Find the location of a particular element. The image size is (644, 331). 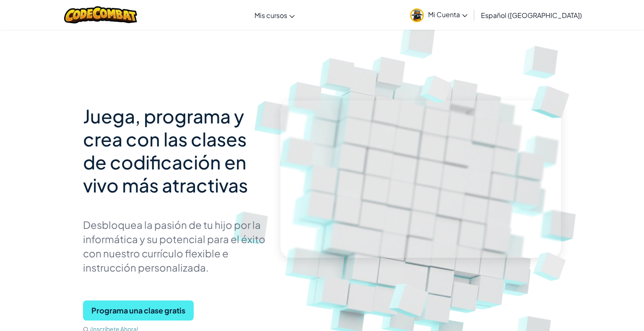

span: Mis cursos is located at coordinates (271, 15).